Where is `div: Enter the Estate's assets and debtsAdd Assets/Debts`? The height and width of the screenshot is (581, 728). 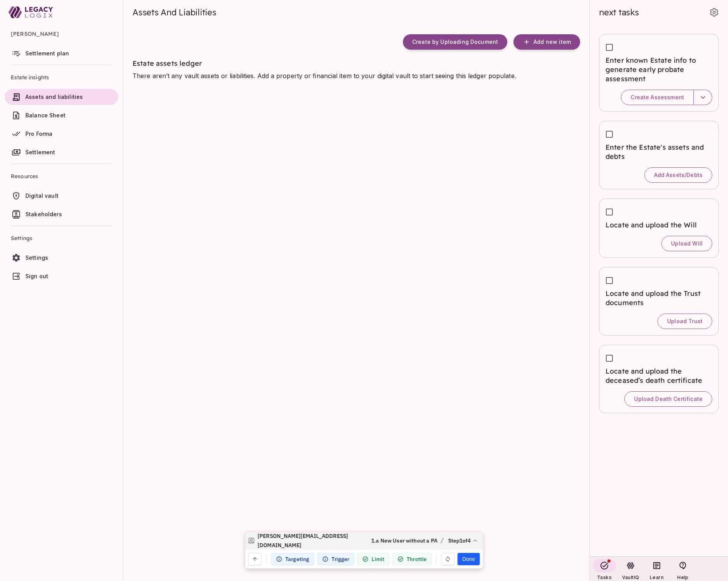 div: Enter the Estate's assets and debtsAdd Assets/Debts is located at coordinates (659, 155).